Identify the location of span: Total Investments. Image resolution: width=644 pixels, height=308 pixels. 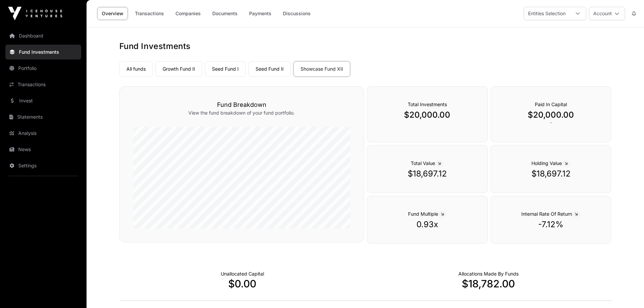
(427, 104).